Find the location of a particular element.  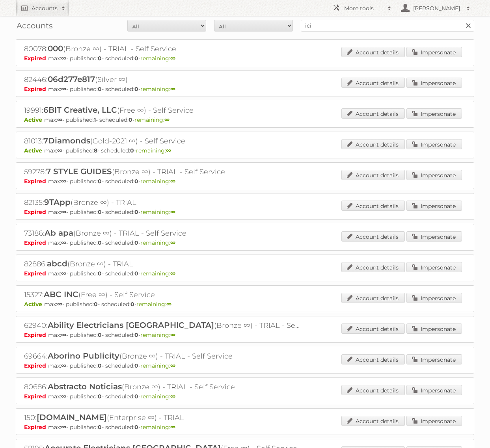

h2: 19991: (Free ∞) - Self Service is located at coordinates (162, 110).